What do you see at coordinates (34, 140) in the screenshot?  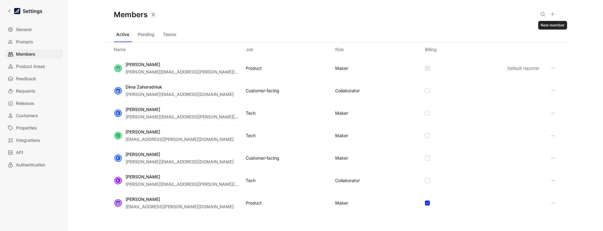 I see `a: Integrations` at bounding box center [34, 140].